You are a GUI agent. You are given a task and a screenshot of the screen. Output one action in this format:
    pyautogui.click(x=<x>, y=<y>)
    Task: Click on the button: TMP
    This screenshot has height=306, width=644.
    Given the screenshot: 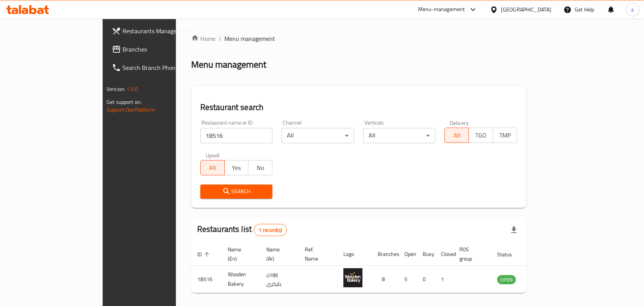 What is the action you would take?
    pyautogui.click(x=505, y=135)
    